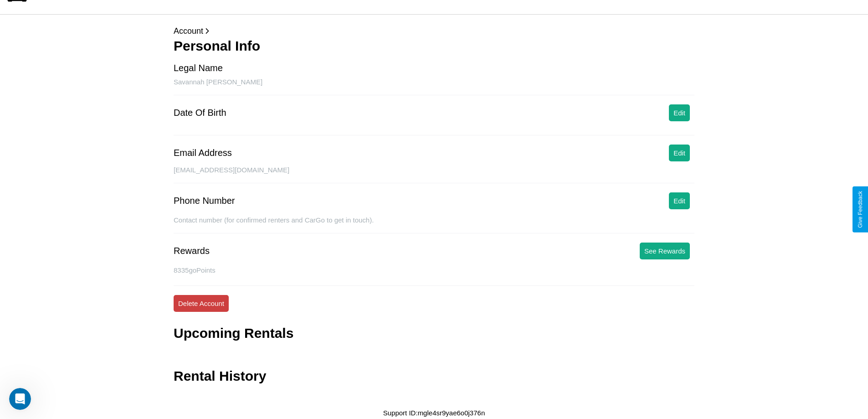 This screenshot has width=868, height=419. I want to click on div: Give Feedback, so click(860, 210).